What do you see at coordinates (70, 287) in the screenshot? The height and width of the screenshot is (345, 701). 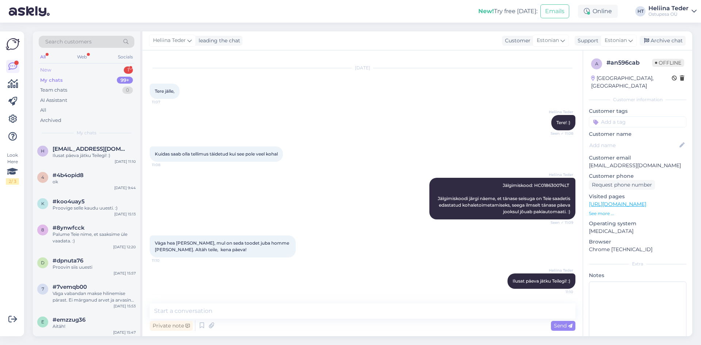 I see `span: #7vemqb00` at bounding box center [70, 287].